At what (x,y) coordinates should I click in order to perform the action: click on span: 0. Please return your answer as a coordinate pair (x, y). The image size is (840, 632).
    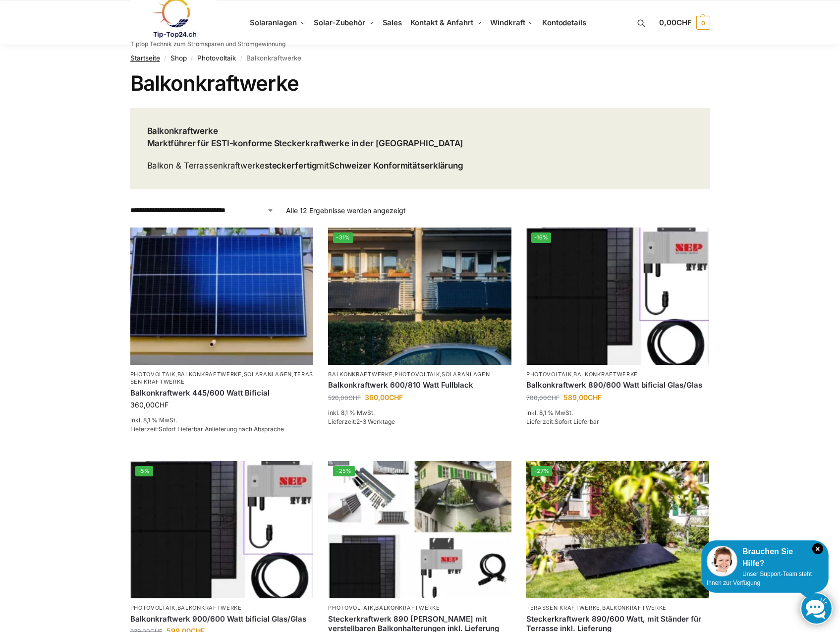
    Looking at the image, I should click on (704, 23).